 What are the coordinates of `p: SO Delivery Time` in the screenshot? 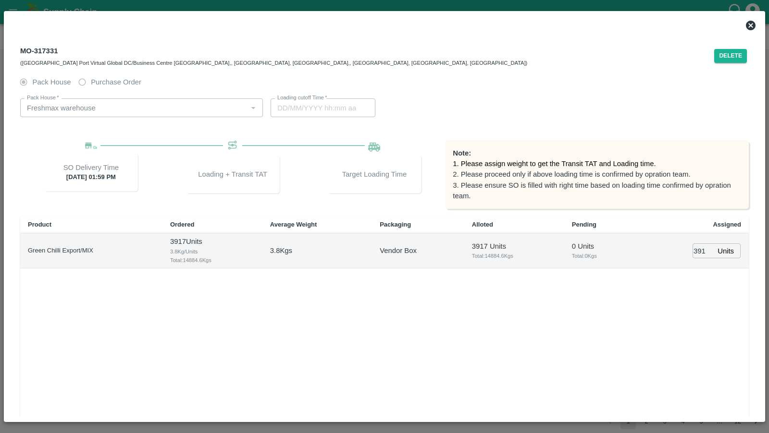 It's located at (91, 168).